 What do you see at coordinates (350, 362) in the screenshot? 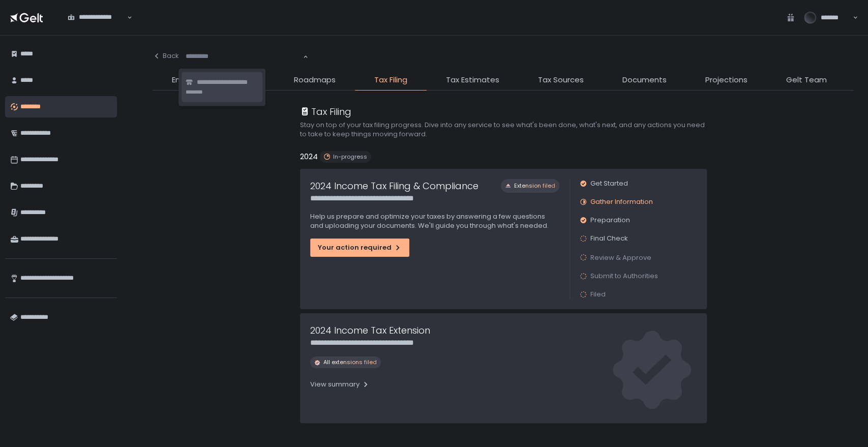
I see `span: All extensions filed` at bounding box center [350, 362].